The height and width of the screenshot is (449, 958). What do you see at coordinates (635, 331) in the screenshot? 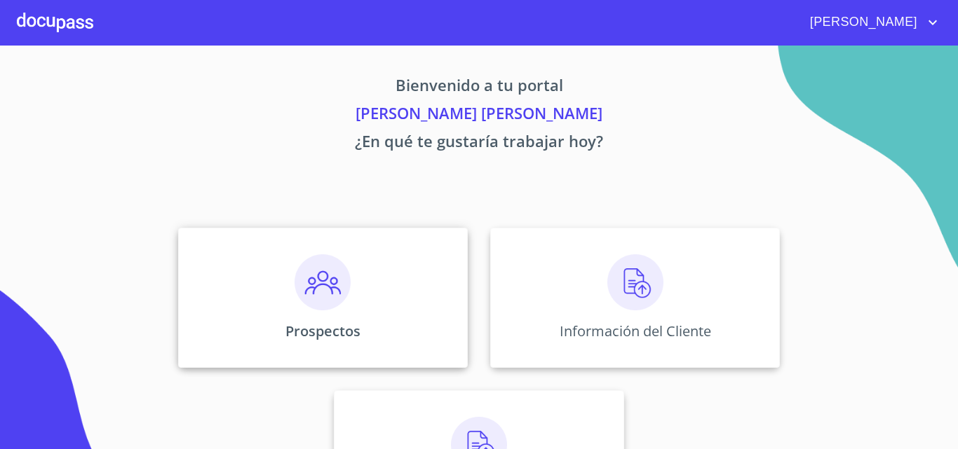
I see `p: Información del Cliente` at bounding box center [635, 331].